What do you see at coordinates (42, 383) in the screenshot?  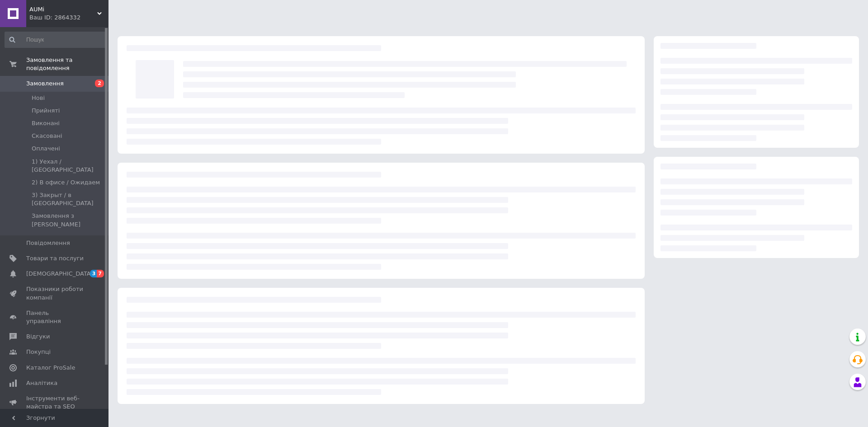 I see `span: Аналітика` at bounding box center [42, 383].